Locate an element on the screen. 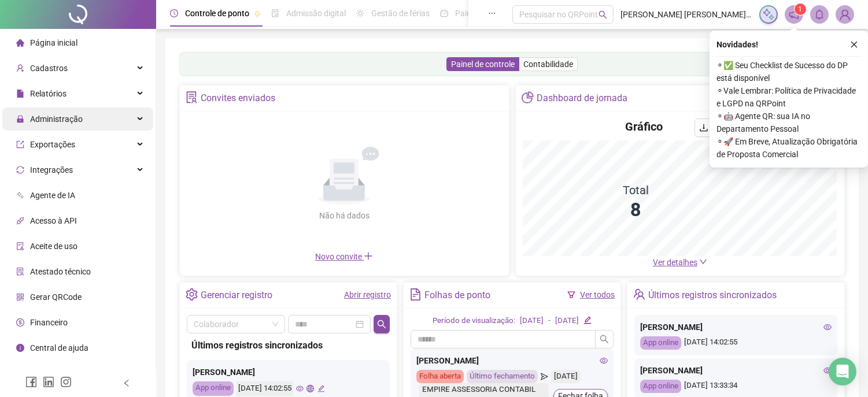 This screenshot has height=397, width=868. span: ⚬ ✅ Seu Checklist de Sucesso do DP está disponível is located at coordinates (789, 72).